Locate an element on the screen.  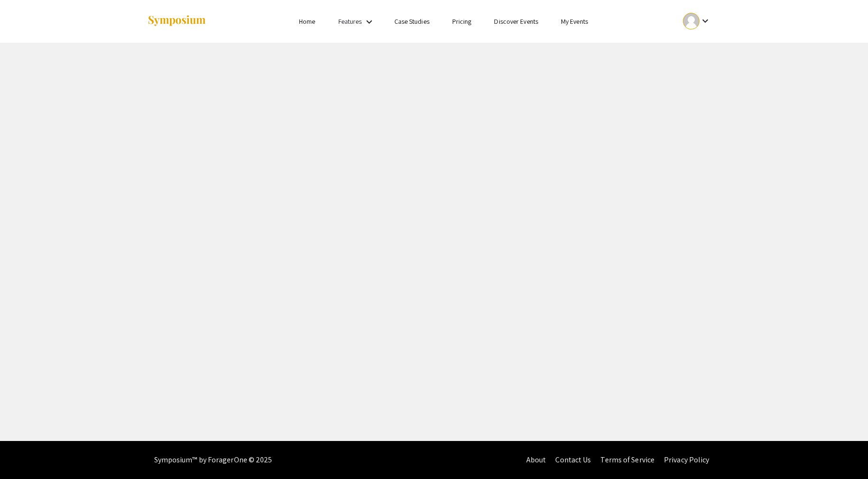
a: Pricing is located at coordinates (461, 21).